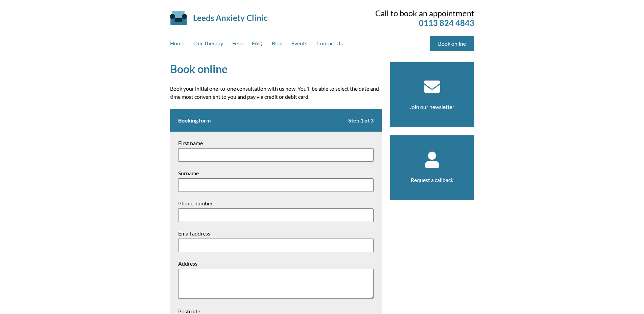  Describe the element at coordinates (276, 233) in the screenshot. I see `label: Email address` at that location.